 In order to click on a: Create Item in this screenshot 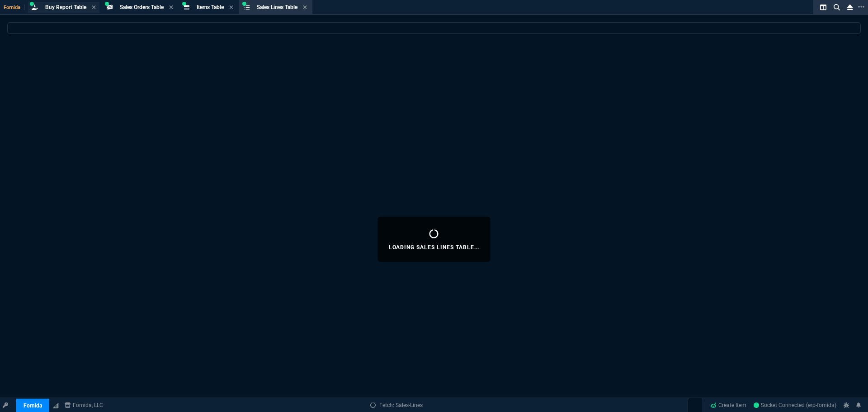, I will do `click(728, 405)`.